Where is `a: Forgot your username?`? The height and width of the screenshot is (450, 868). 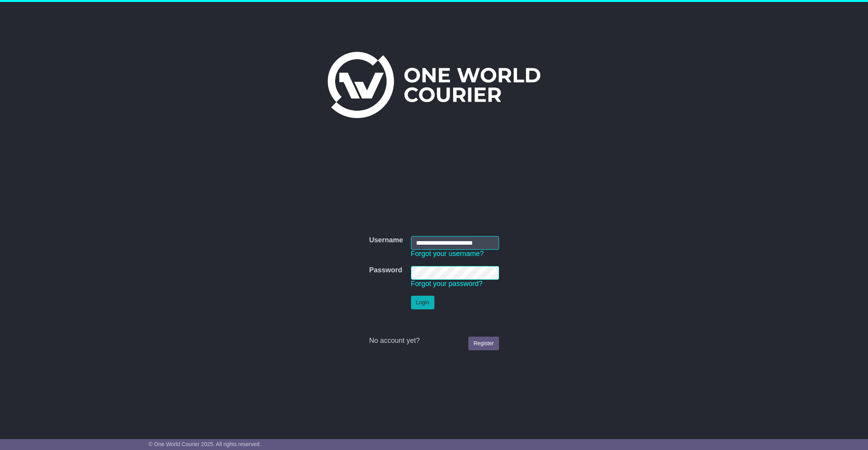 a: Forgot your username? is located at coordinates (448, 253).